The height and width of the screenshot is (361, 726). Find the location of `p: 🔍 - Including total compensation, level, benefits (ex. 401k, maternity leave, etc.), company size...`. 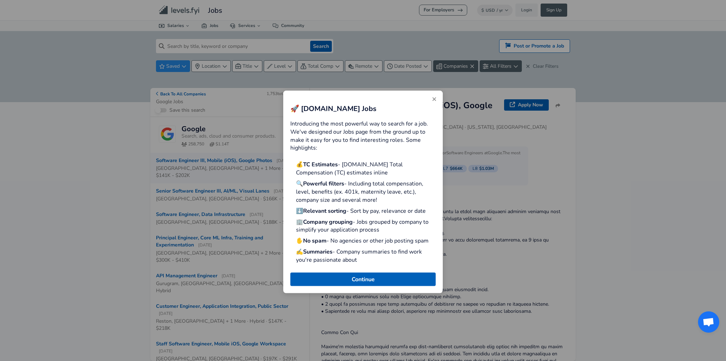

p: 🔍 - Including total compensation, level, benefits (ex. 401k, maternity leave, etc.), company size... is located at coordinates (366, 192).